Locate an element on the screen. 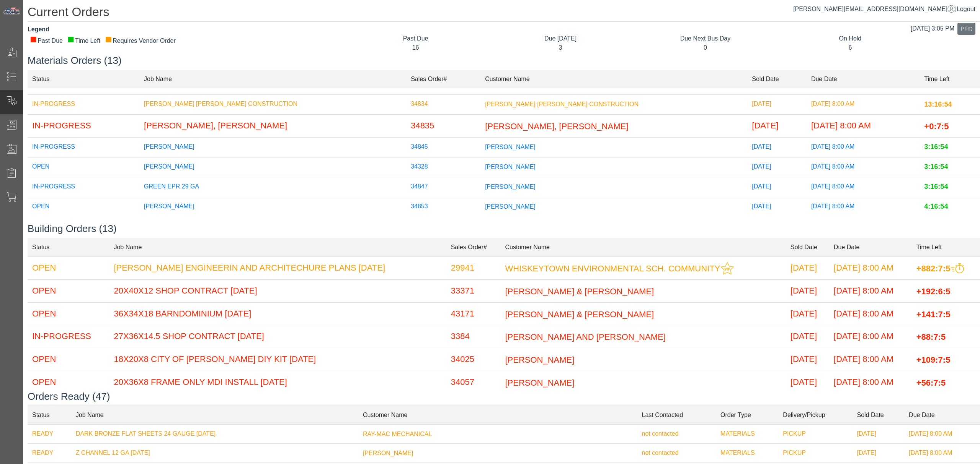 This screenshot has width=980, height=464. div: 3 is located at coordinates (560, 48).